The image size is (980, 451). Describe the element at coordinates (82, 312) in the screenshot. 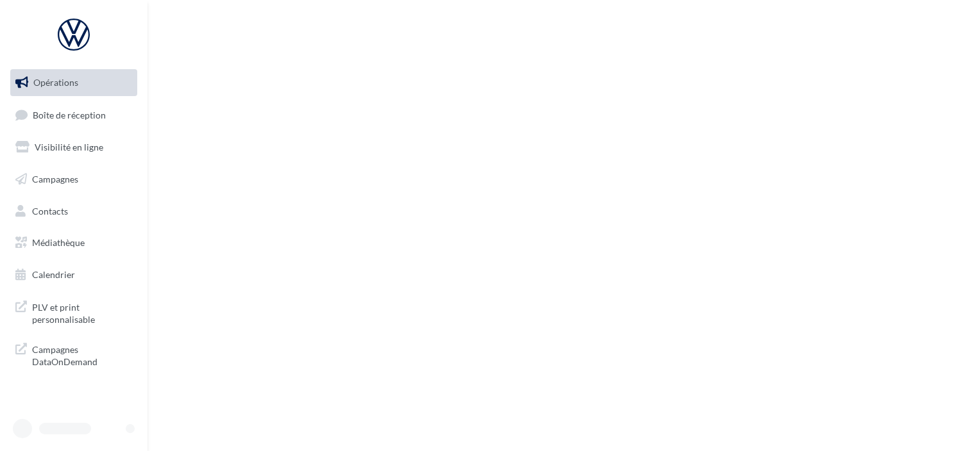

I see `span: PLV et print personnalisable` at that location.